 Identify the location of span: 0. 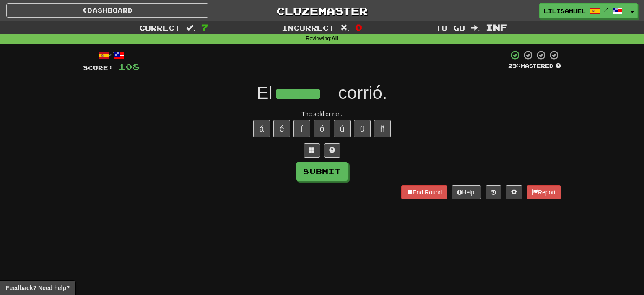
(358, 27).